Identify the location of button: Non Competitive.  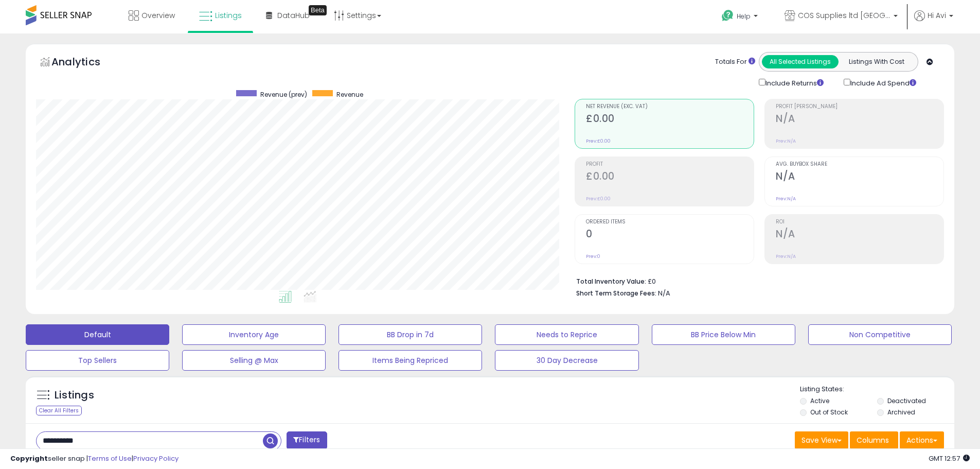
(880, 334).